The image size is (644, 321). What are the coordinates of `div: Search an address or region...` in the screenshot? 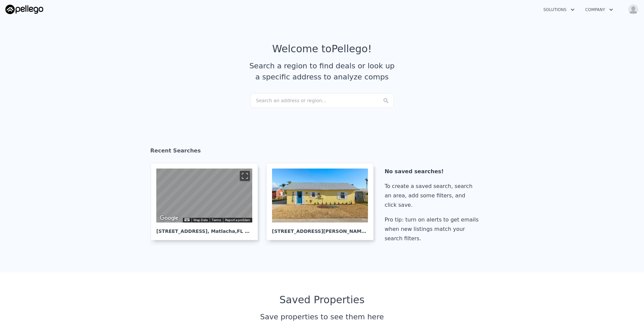 It's located at (322, 100).